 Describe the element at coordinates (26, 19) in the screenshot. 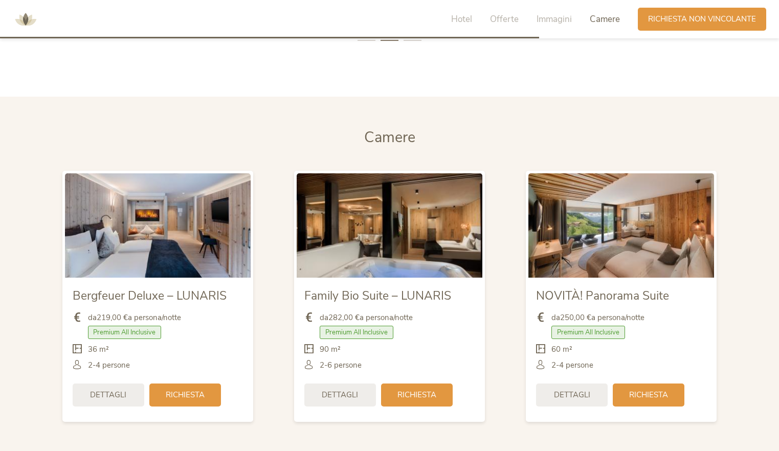

I see `a: AMONTI & LUNARIS Wellnessresort` at that location.